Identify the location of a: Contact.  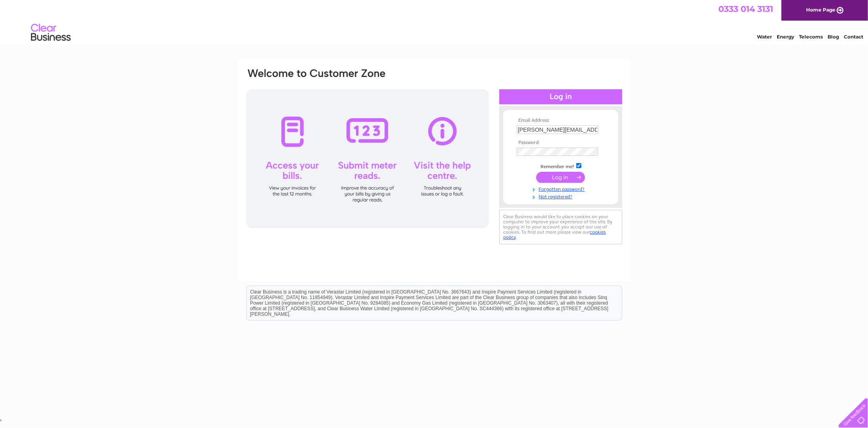
(854, 37).